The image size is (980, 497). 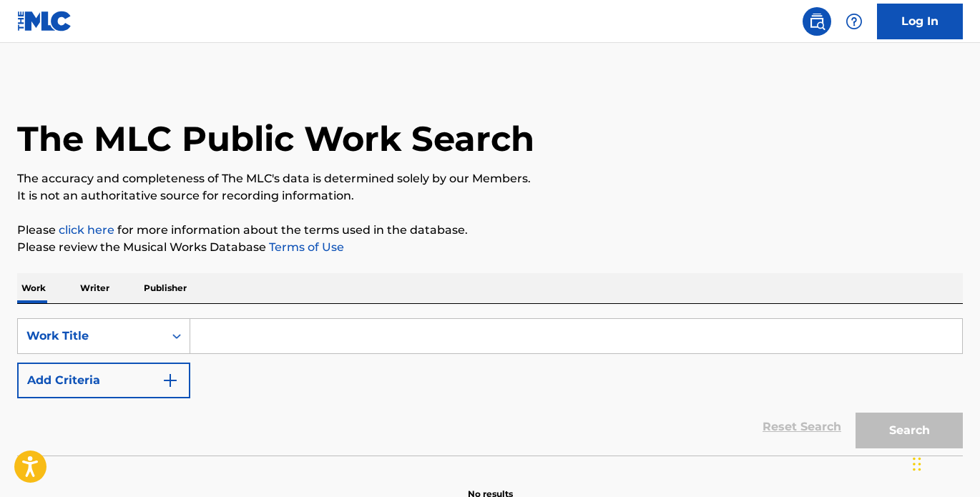 What do you see at coordinates (917, 464) in the screenshot?
I see `div: Drag` at bounding box center [917, 464].